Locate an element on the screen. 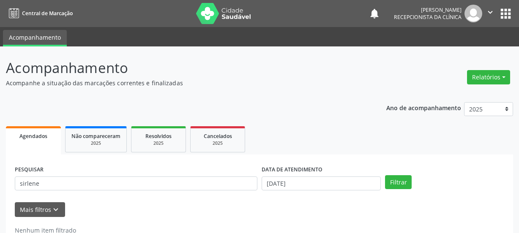 This screenshot has width=519, height=233. p: Ano de acompanhamento is located at coordinates (423, 107).